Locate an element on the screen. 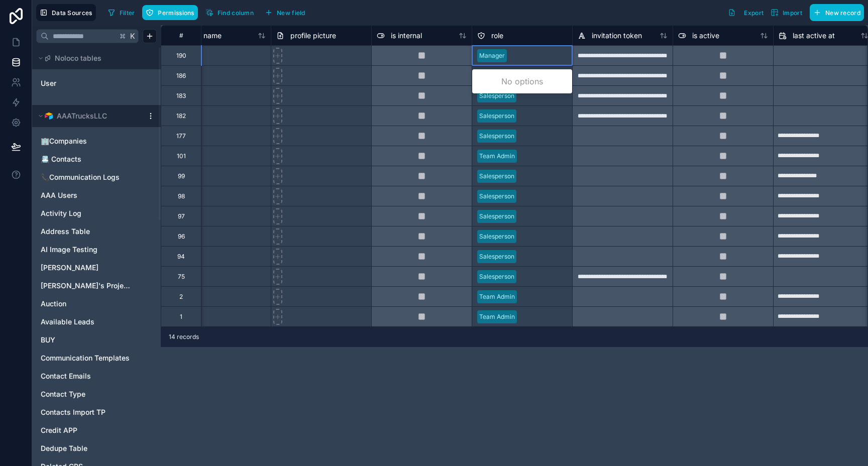  a: AAA Users is located at coordinates (87, 195).